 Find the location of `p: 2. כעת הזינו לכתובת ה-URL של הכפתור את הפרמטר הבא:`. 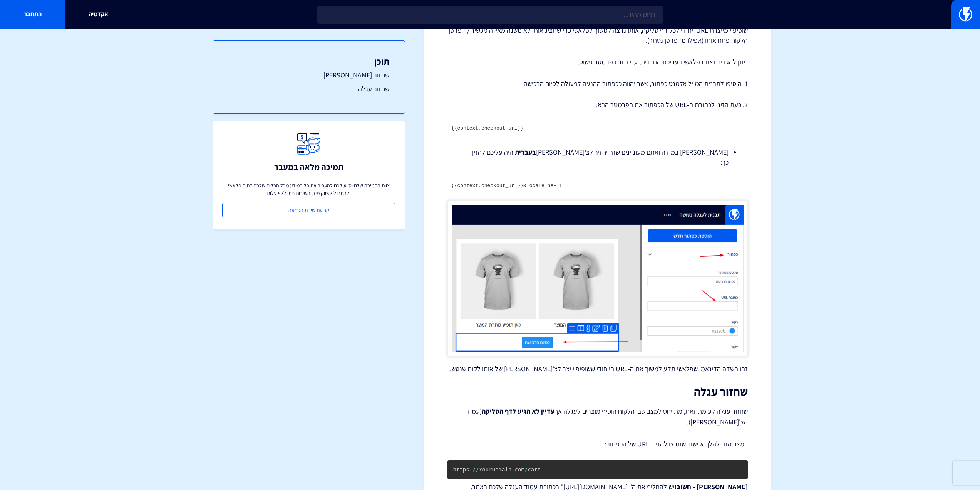

p: 2. כעת הזינו לכתובת ה-URL של הכפתור את הפרמטר הבא: is located at coordinates (597, 105).